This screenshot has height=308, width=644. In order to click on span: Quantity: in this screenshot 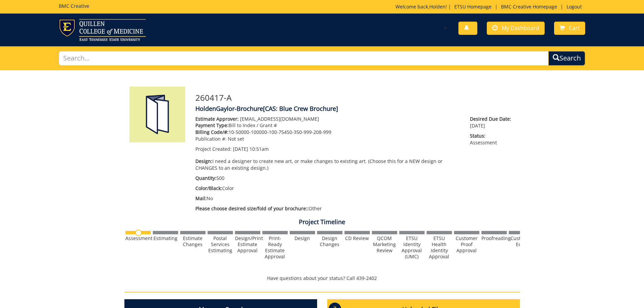, I will do `click(206, 178)`.